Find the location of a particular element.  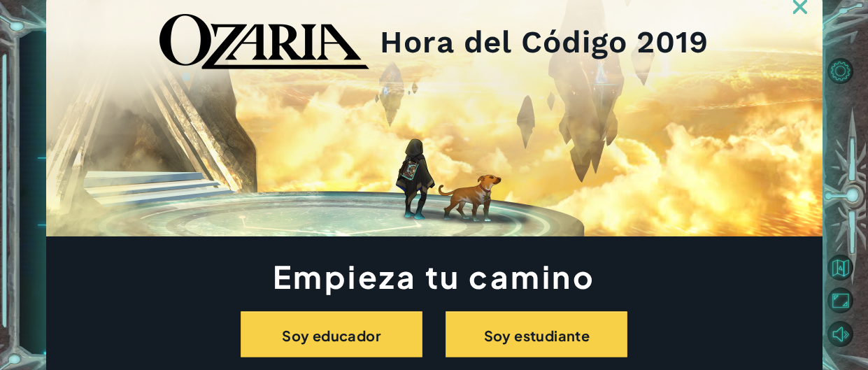

font: Empieza tu camino is located at coordinates (434, 276).